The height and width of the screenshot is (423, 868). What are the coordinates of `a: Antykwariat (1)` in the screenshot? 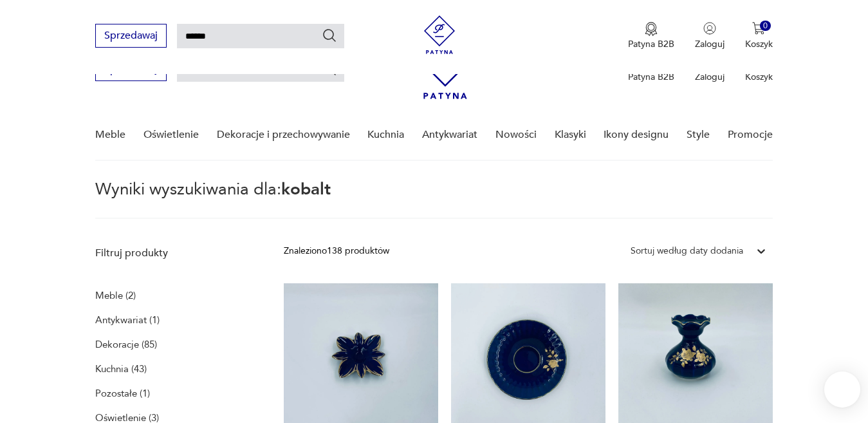 It's located at (127, 320).